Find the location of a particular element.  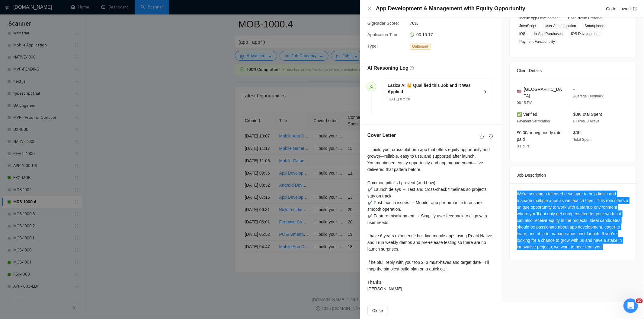

a: Go to Upworkexport is located at coordinates (622, 9).